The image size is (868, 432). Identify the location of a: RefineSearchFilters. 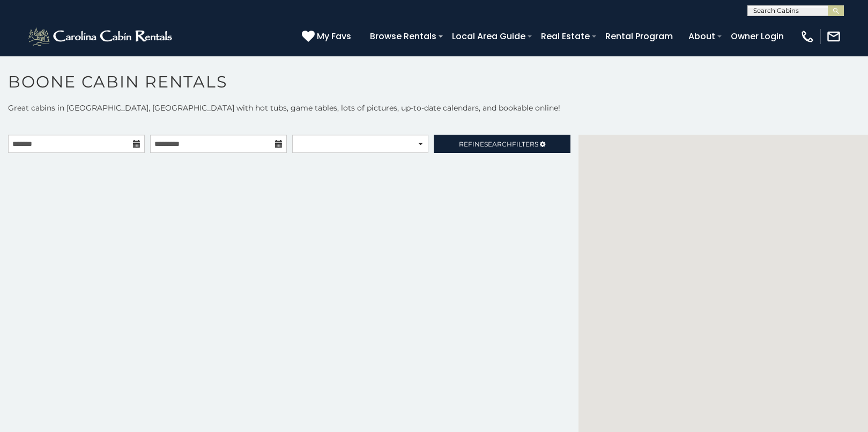
(502, 144).